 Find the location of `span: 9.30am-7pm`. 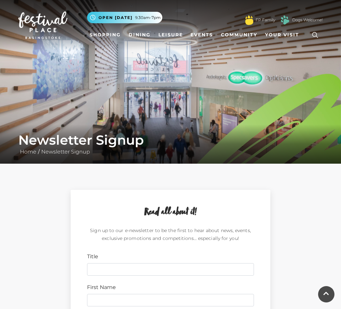

span: 9.30am-7pm is located at coordinates (148, 18).